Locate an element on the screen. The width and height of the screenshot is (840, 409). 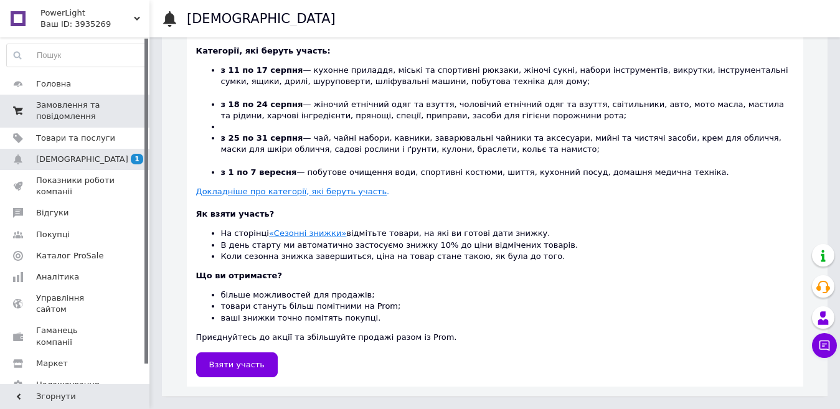
div: Приєднуйтесь до акції та збільшуйте продажі разом із Prom. is located at coordinates (495, 306).